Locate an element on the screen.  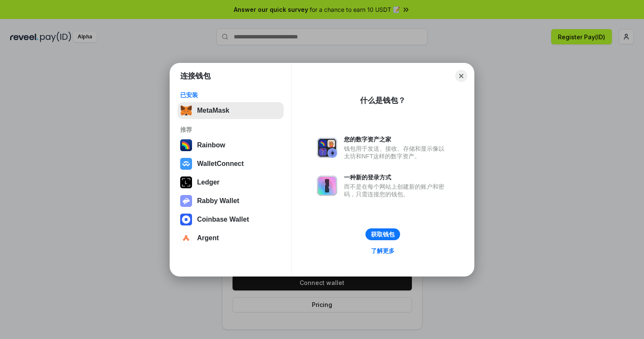
a: 了解更多 is located at coordinates (382, 251).